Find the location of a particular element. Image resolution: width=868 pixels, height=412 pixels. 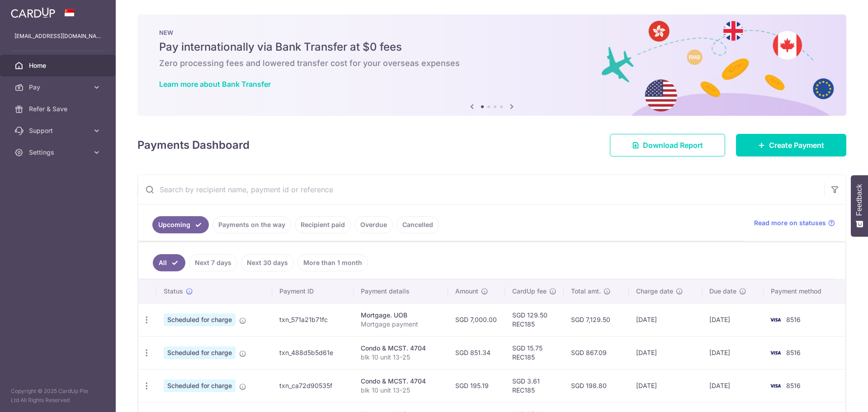

a: Read more on statuses is located at coordinates (794, 222).